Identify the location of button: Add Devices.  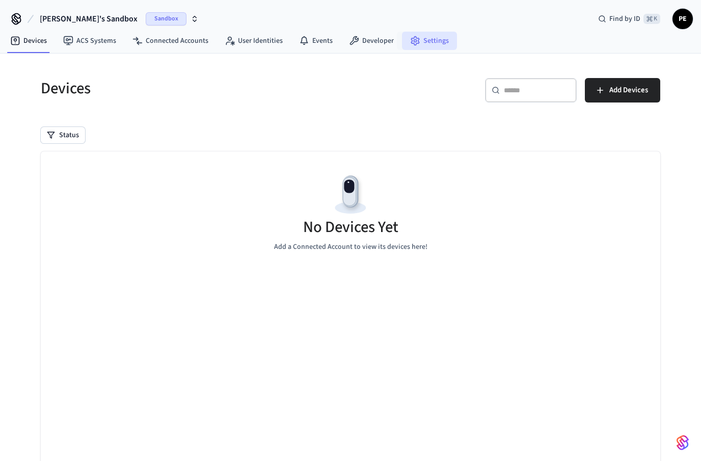
(623, 90).